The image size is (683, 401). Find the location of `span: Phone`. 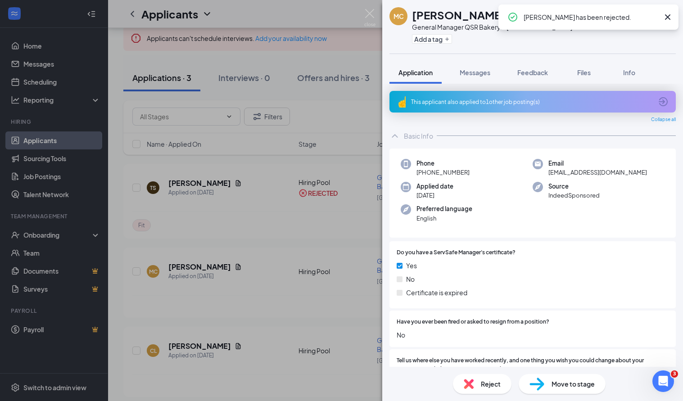

span: Phone is located at coordinates (443, 163).